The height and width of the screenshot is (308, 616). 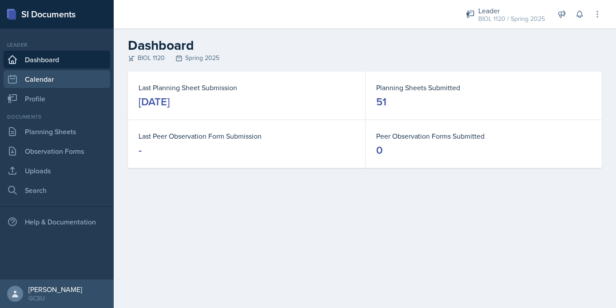 I want to click on a: Profile, so click(x=57, y=99).